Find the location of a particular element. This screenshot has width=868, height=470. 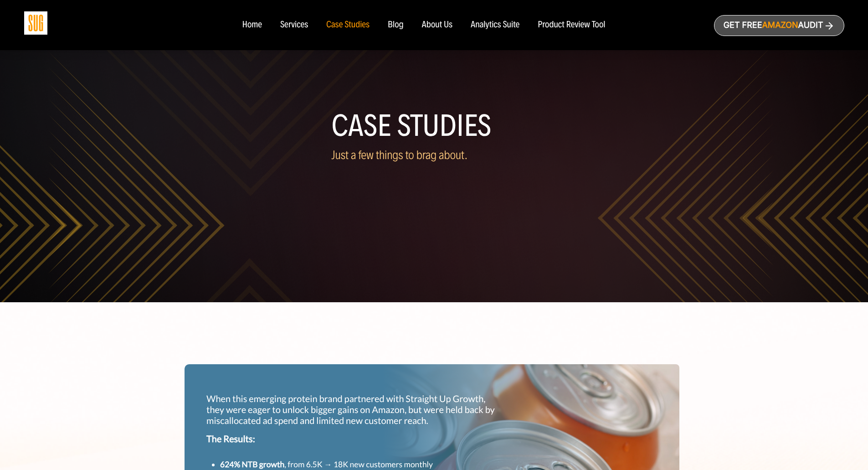

a: About Us is located at coordinates (437, 25).